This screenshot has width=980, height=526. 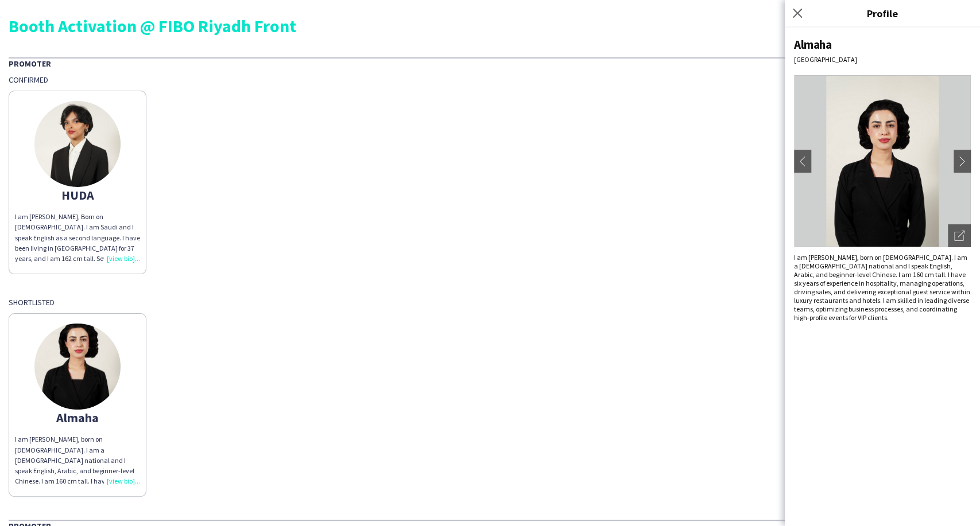 I want to click on div: Promoter, so click(x=490, y=63).